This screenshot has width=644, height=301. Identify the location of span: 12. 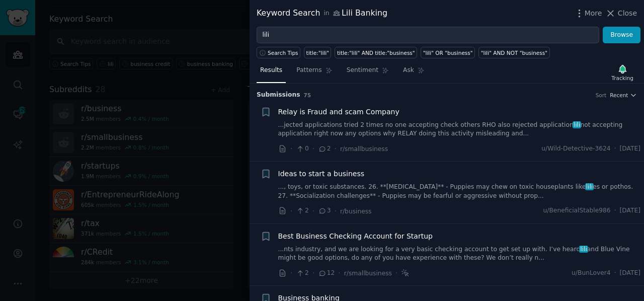
(326, 273).